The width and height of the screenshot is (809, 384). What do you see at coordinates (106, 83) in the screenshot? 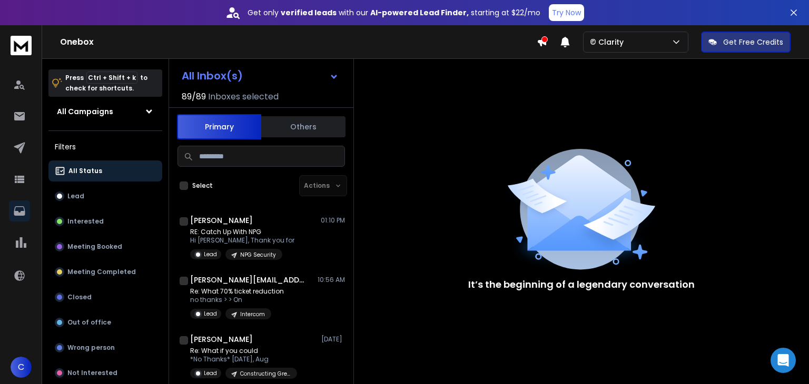
I see `p: Press to check for shortcuts.` at bounding box center [106, 83].